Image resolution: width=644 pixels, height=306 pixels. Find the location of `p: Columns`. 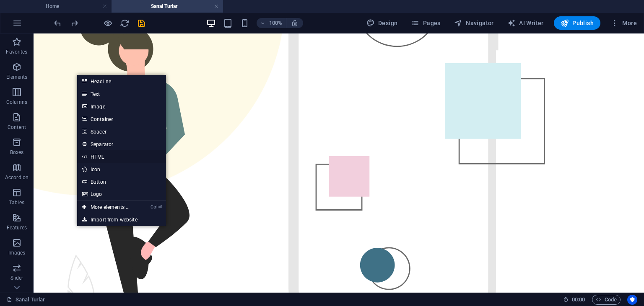

p: Columns is located at coordinates (17, 102).